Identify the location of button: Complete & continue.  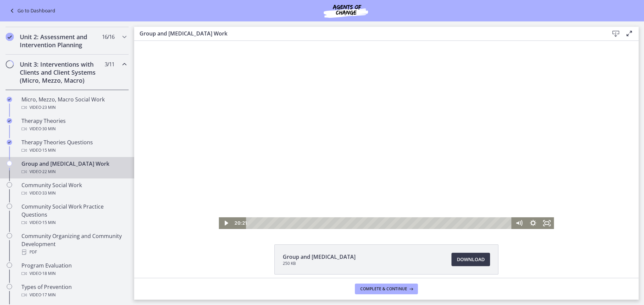
(387, 289).